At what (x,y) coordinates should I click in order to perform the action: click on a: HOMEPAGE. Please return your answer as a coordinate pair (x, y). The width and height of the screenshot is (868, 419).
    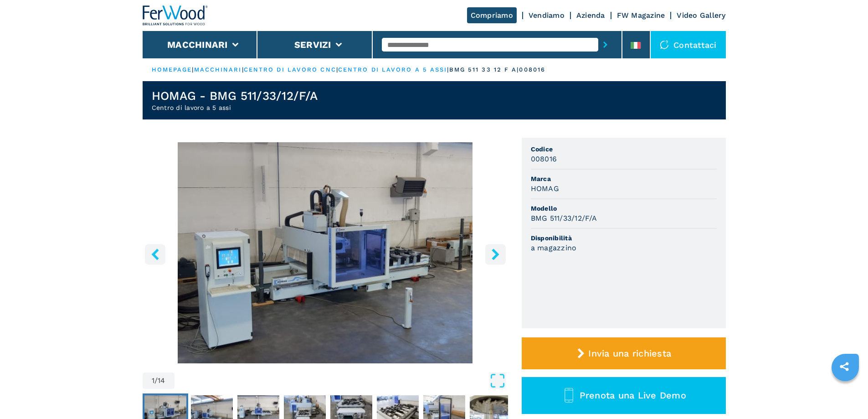
    Looking at the image, I should click on (172, 69).